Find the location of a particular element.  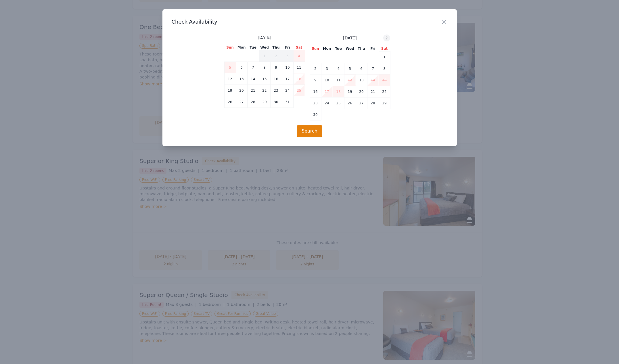

td: 31 is located at coordinates (288, 102).